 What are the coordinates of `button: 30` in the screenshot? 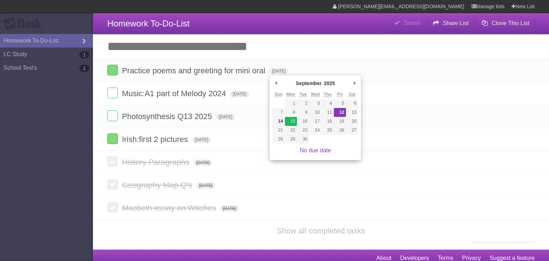 It's located at (303, 139).